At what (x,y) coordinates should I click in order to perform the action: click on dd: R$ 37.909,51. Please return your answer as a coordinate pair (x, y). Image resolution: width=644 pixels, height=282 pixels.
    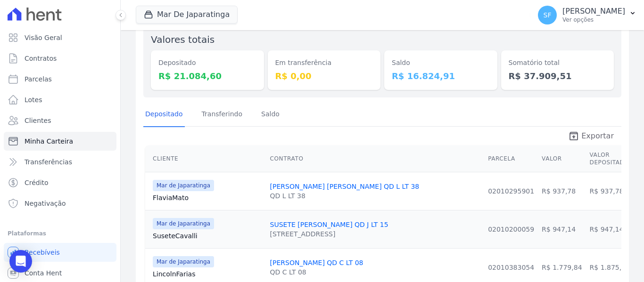
    Looking at the image, I should click on (558, 76).